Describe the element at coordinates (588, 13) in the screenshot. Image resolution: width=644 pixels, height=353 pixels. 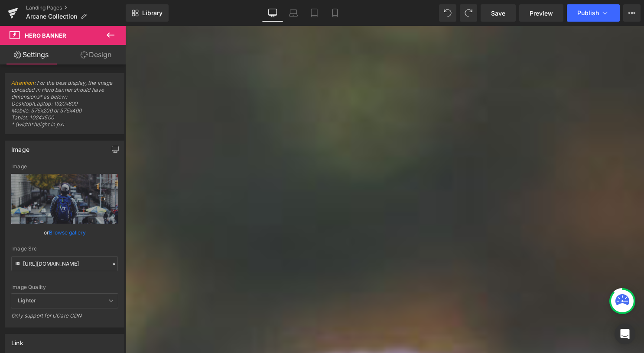
I see `span: Publish` at that location.